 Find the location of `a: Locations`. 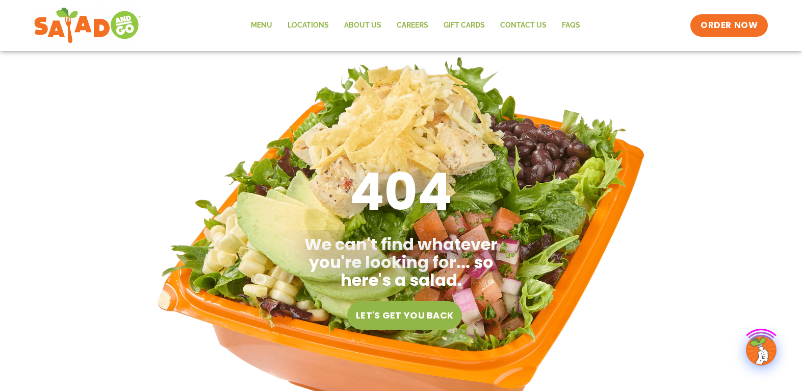

a: Locations is located at coordinates (308, 25).